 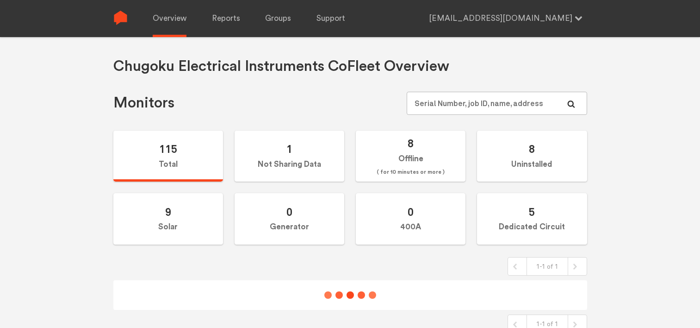 What do you see at coordinates (144, 103) in the screenshot?
I see `h1: Monitors` at bounding box center [144, 103].